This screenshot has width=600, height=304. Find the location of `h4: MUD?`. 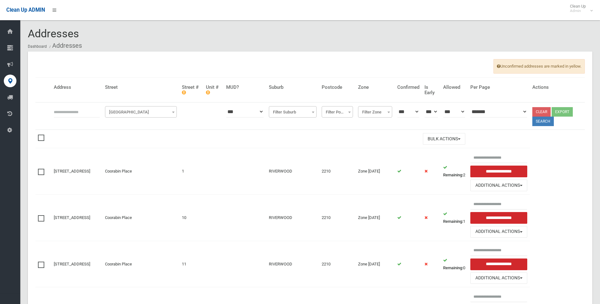

h4: MUD? is located at coordinates (245, 87).